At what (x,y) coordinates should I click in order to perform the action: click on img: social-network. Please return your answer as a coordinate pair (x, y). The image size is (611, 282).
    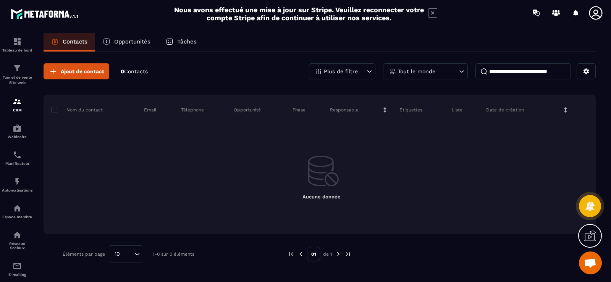
    Looking at the image, I should click on (17, 235).